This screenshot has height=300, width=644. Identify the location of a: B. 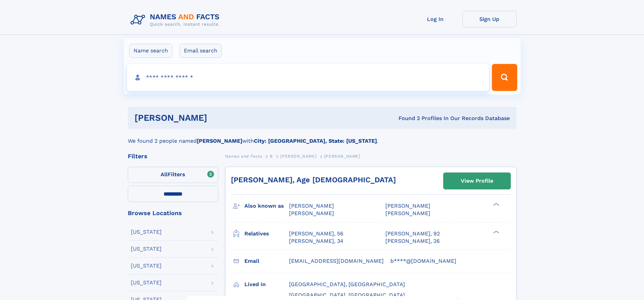
(271, 155).